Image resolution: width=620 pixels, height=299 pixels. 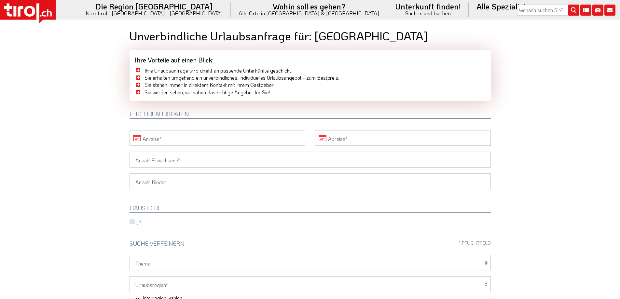 What do you see at coordinates (586, 10) in the screenshot?
I see `i: Karte öffnen` at bounding box center [586, 10].